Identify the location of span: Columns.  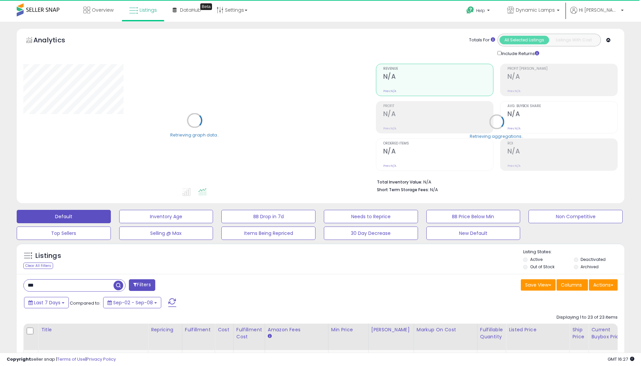
(572, 285).